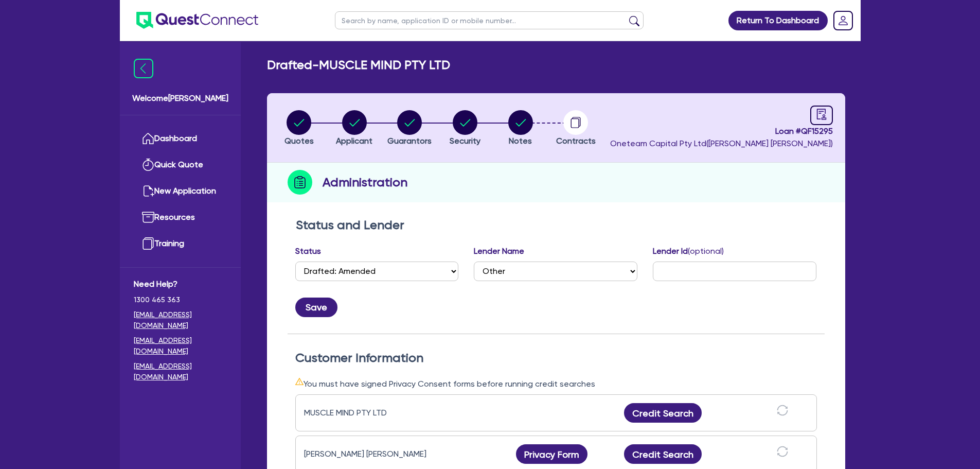 The height and width of the screenshot is (469, 980). What do you see at coordinates (148, 244) in the screenshot?
I see `img: training` at bounding box center [148, 244].